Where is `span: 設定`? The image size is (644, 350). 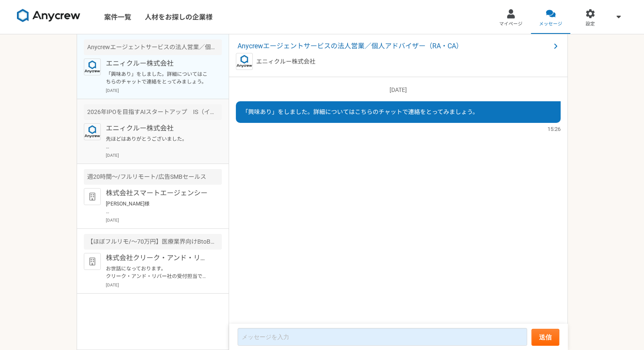
span: 設定 is located at coordinates (590, 24).